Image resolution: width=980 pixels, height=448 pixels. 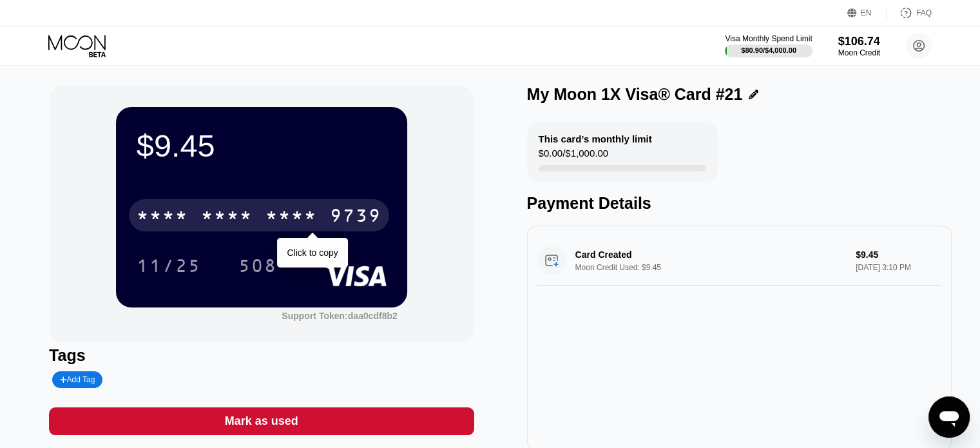 What do you see at coordinates (635, 94) in the screenshot?
I see `div: My Moon 1X Visa® Card #21` at bounding box center [635, 94].